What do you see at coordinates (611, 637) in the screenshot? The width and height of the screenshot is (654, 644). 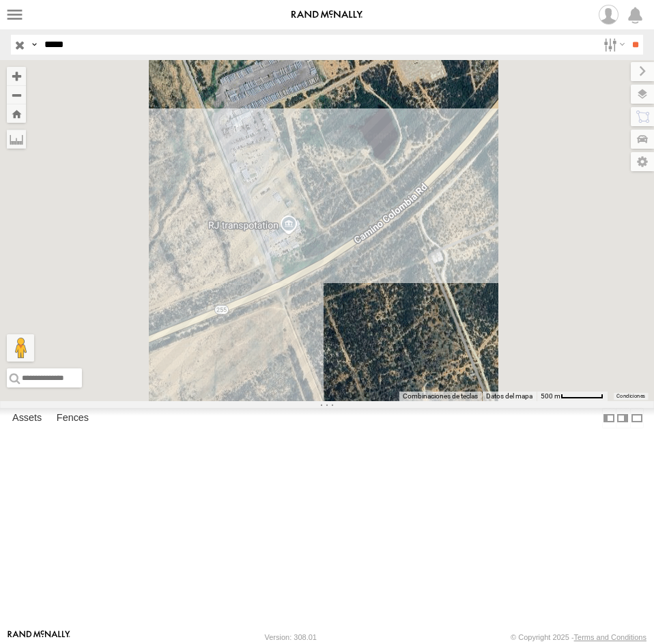 I see `a: Terms and Conditions` at bounding box center [611, 637].